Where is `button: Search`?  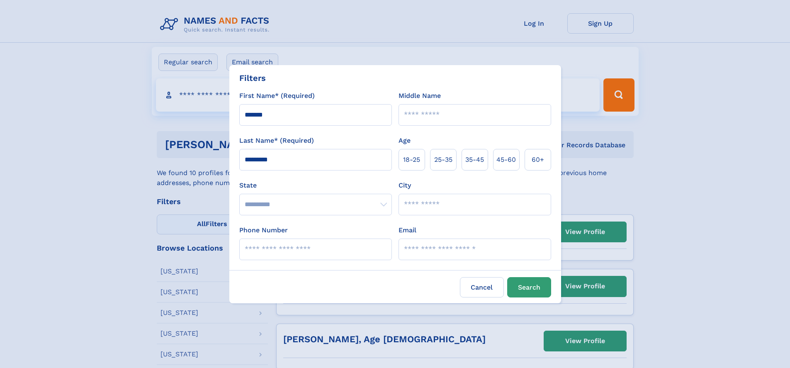
button: Search is located at coordinates (529, 287).